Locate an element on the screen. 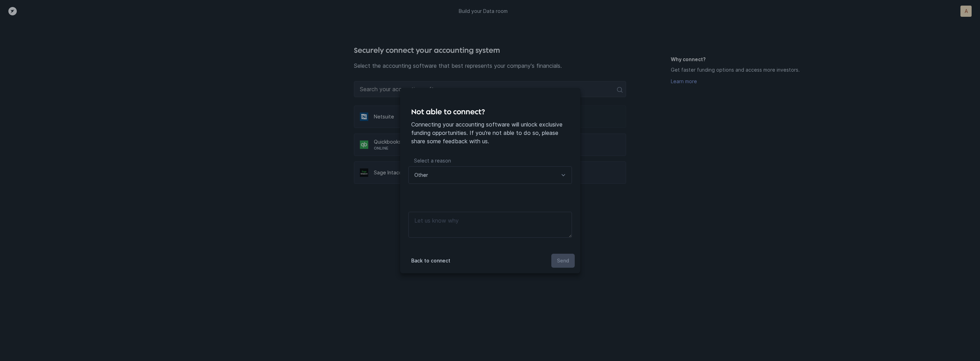 This screenshot has height=361, width=980. p: Select a reason is located at coordinates (490, 161).